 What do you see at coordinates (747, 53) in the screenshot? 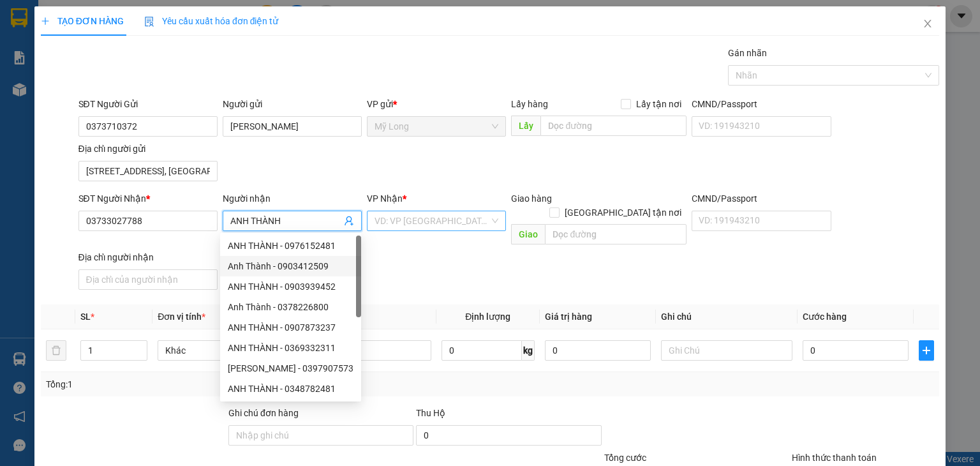
I see `label: Gán nhãn` at bounding box center [747, 53].